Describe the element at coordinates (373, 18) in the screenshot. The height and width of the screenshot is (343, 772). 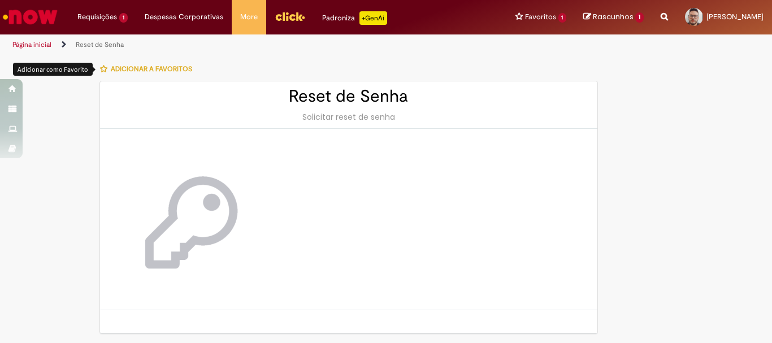
I see `p: +GenAi` at that location.